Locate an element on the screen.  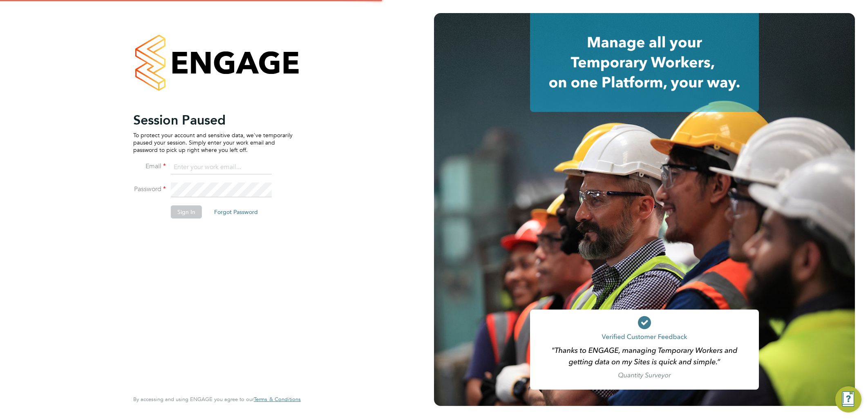
span: Terms & Conditions is located at coordinates (277, 399).